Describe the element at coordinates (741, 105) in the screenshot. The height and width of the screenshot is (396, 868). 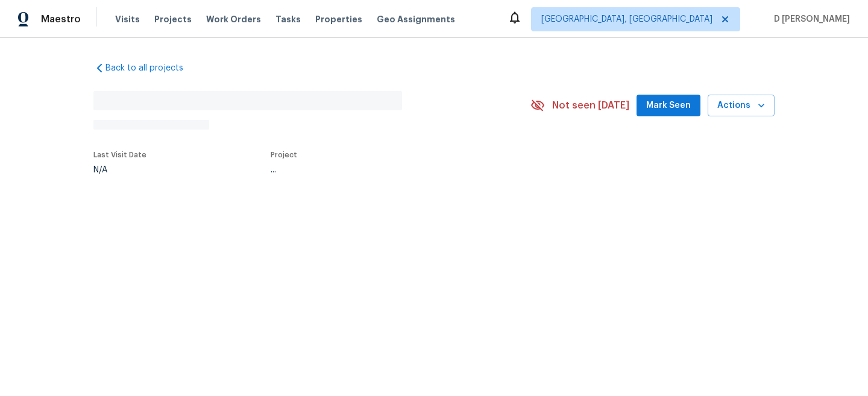
I see `button: Actions` at that location.